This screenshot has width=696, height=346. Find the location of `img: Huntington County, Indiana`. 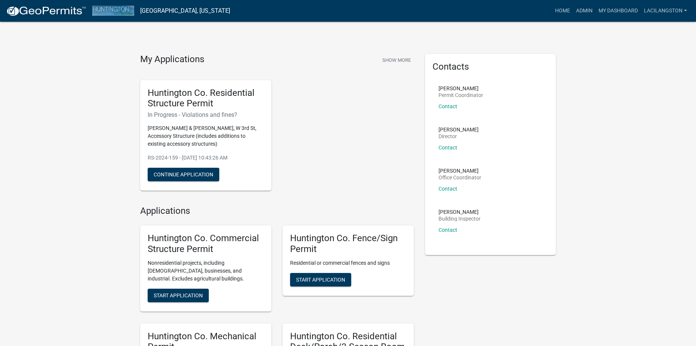

img: Huntington County, Indiana is located at coordinates (113, 10).